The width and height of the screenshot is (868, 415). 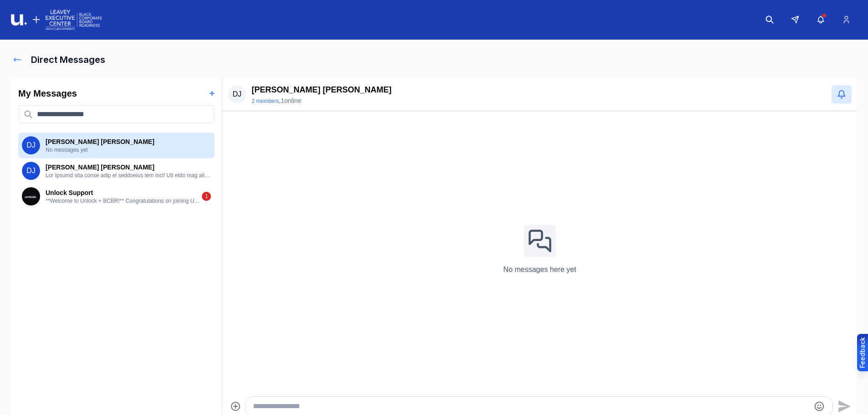 I want to click on button: Emoji picker, so click(x=819, y=406).